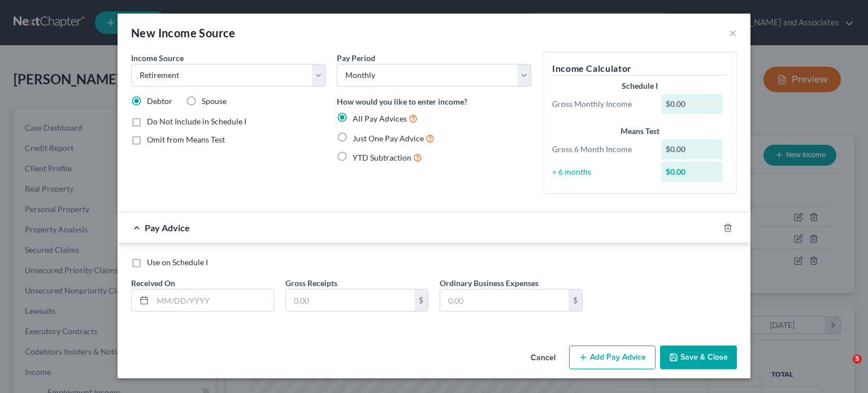 Image resolution: width=868 pixels, height=393 pixels. Describe the element at coordinates (612, 357) in the screenshot. I see `button: Add Pay Advice` at that location.